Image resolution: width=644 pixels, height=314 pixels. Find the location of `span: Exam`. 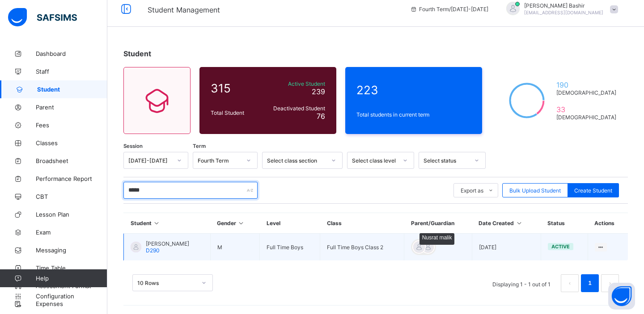

span: Exam is located at coordinates (72, 232).